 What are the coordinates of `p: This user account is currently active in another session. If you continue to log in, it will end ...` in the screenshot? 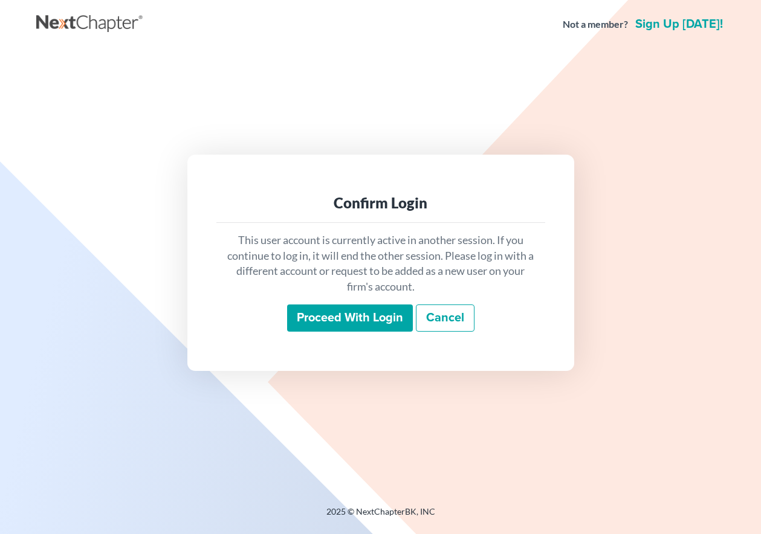 It's located at (381, 264).